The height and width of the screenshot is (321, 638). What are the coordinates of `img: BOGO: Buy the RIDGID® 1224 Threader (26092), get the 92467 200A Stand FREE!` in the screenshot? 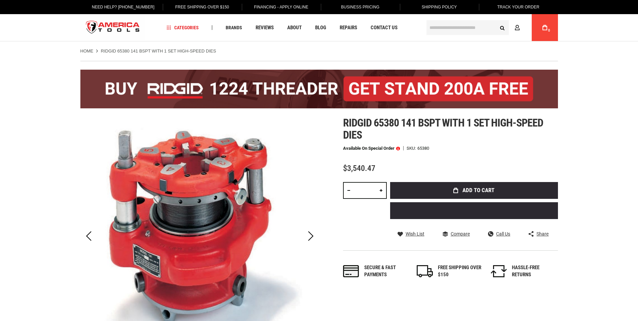 It's located at (319, 89).